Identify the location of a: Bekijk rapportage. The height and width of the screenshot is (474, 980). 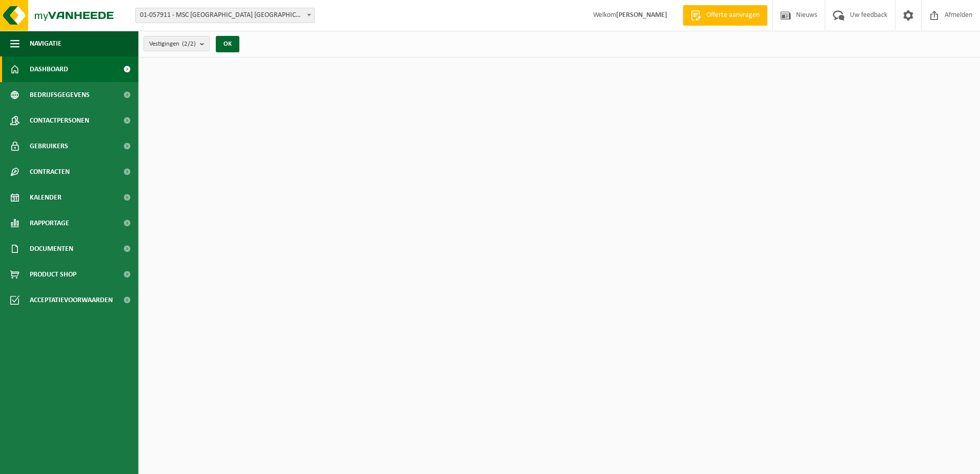
(727, 184).